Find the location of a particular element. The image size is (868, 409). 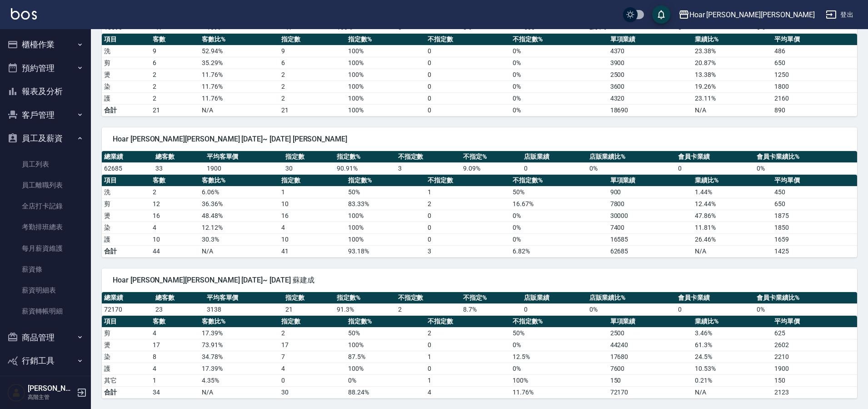

td: 88.24% is located at coordinates (385, 392).